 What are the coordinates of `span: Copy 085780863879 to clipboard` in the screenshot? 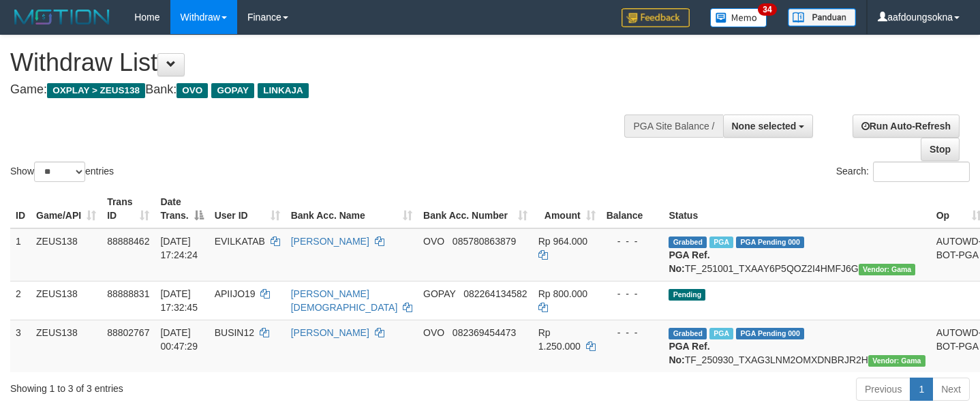 It's located at (484, 241).